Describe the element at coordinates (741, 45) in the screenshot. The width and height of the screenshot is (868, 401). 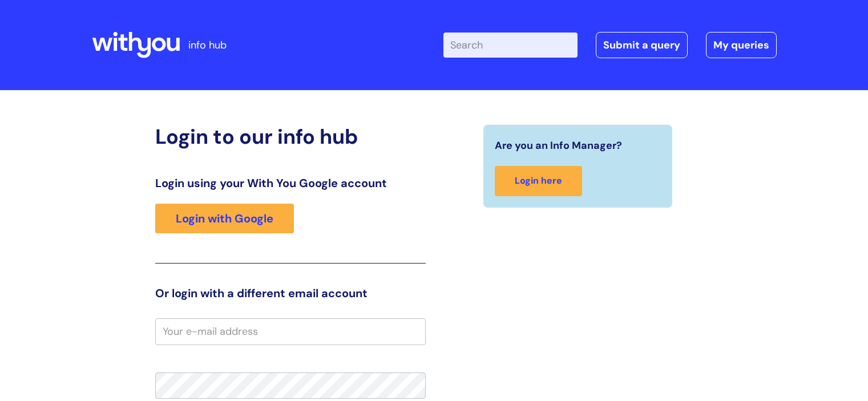
I see `a: My queries` at that location.